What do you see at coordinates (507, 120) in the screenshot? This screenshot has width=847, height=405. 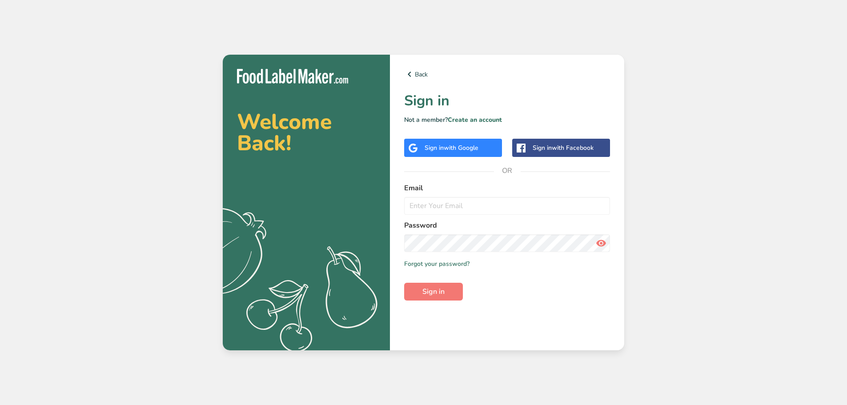 I see `p: Not a member?` at bounding box center [507, 120].